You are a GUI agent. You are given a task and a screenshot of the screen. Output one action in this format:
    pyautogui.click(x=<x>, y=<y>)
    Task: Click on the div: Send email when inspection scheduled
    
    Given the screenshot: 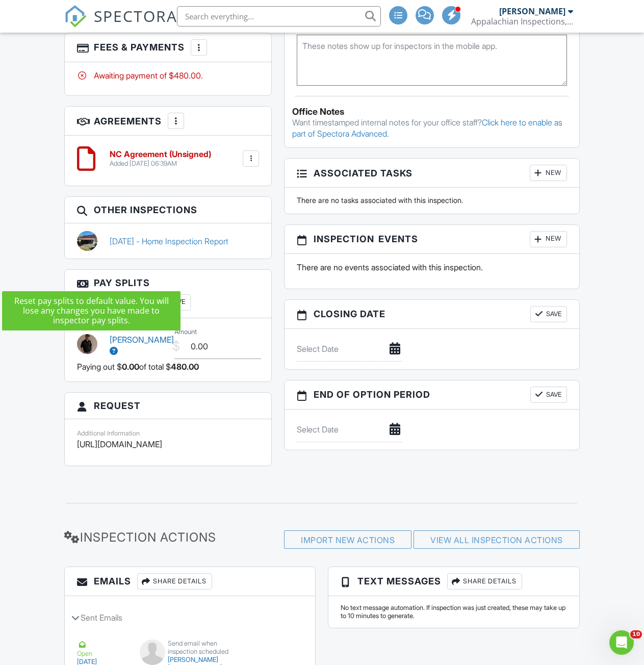 What is the action you would take?
    pyautogui.click(x=190, y=648)
    